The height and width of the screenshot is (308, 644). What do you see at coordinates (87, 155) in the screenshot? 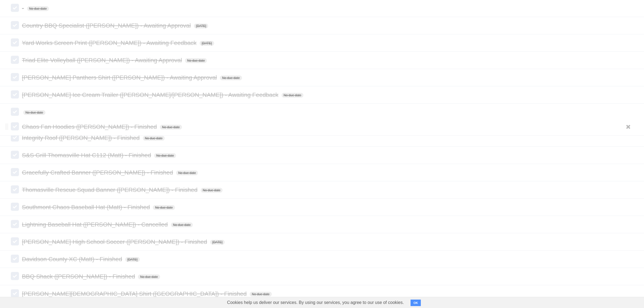
I see `span: S&S Grill Thomasville Hat C112 (Matt) - Finished` at bounding box center [87, 155].